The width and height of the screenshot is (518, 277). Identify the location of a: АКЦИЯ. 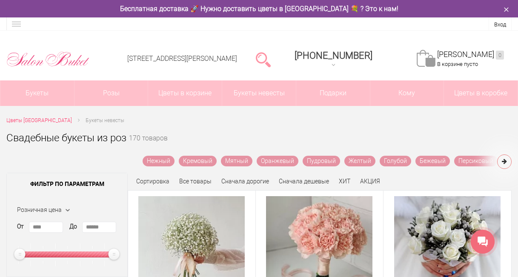
(370, 181).